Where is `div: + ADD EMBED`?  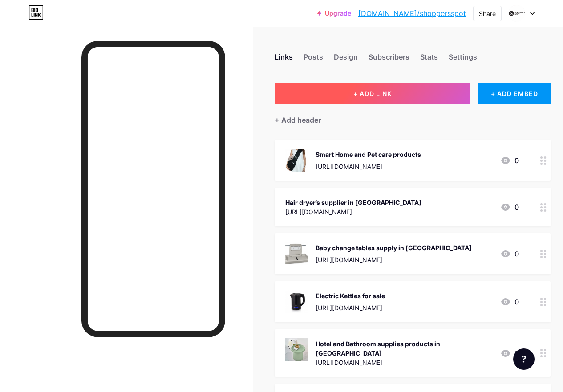
div: + ADD EMBED is located at coordinates (513, 94).